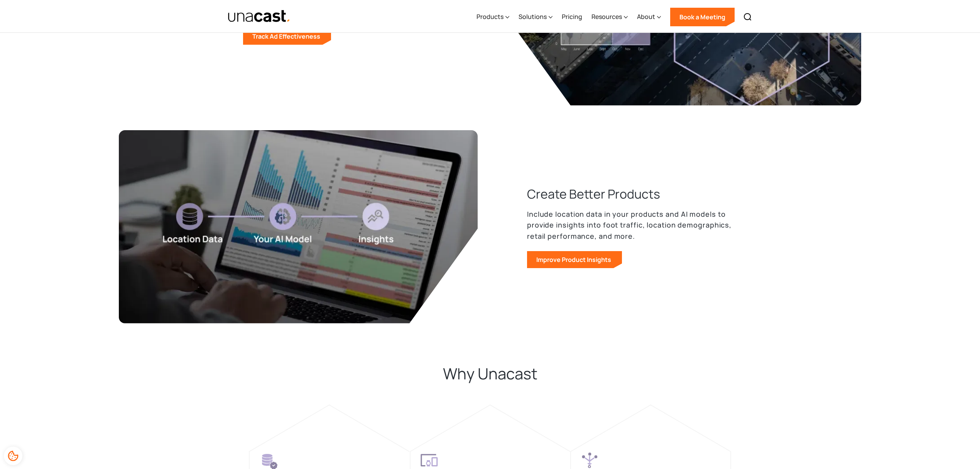 The image size is (980, 469). I want to click on p: Include location data in your products and AI models to provide insights into foot traffic, locat..., so click(632, 226).